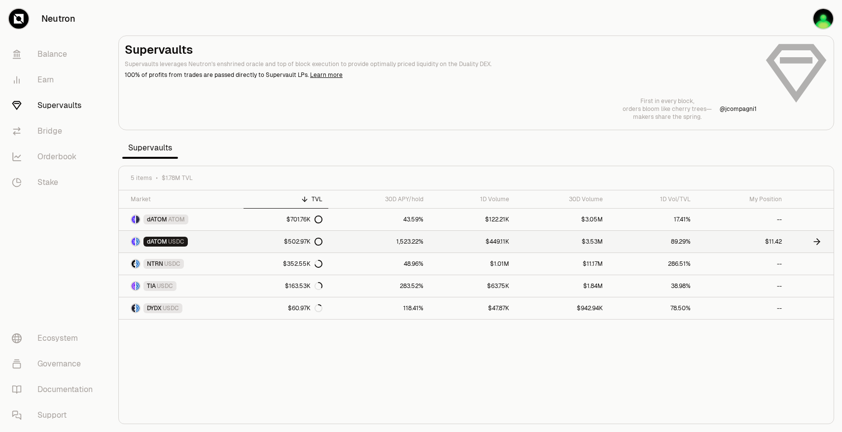  What do you see at coordinates (653, 286) in the screenshot?
I see `a: 38.98%` at bounding box center [653, 286].